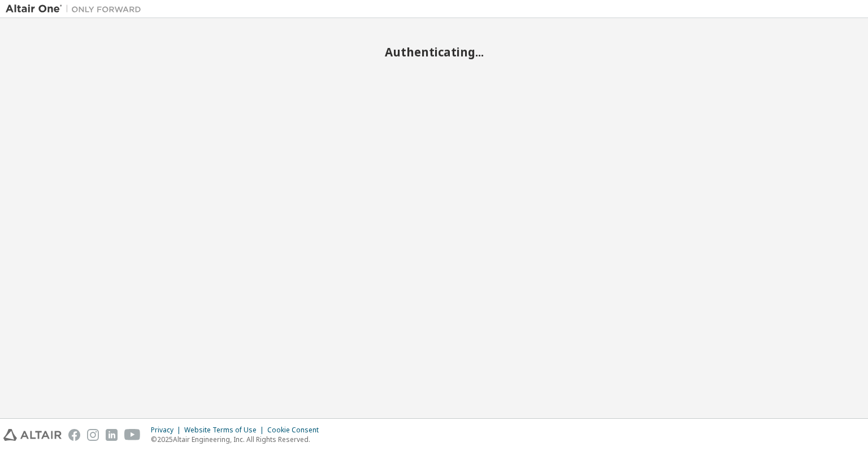 This screenshot has width=868, height=451. What do you see at coordinates (76, 9) in the screenshot?
I see `img: Altair One` at bounding box center [76, 9].